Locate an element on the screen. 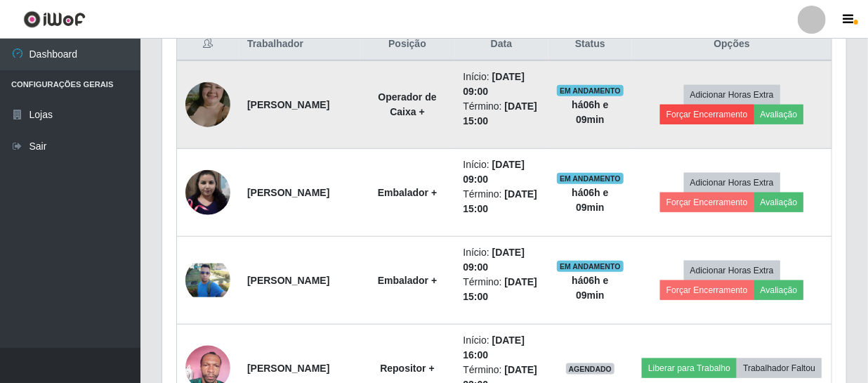 The image size is (868, 383). th: Trabalhador is located at coordinates (299, 45).